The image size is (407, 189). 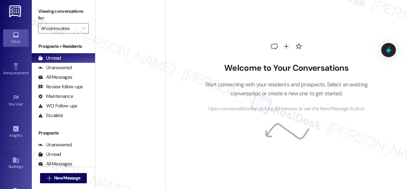 I want to click on span: New Message, so click(x=67, y=177).